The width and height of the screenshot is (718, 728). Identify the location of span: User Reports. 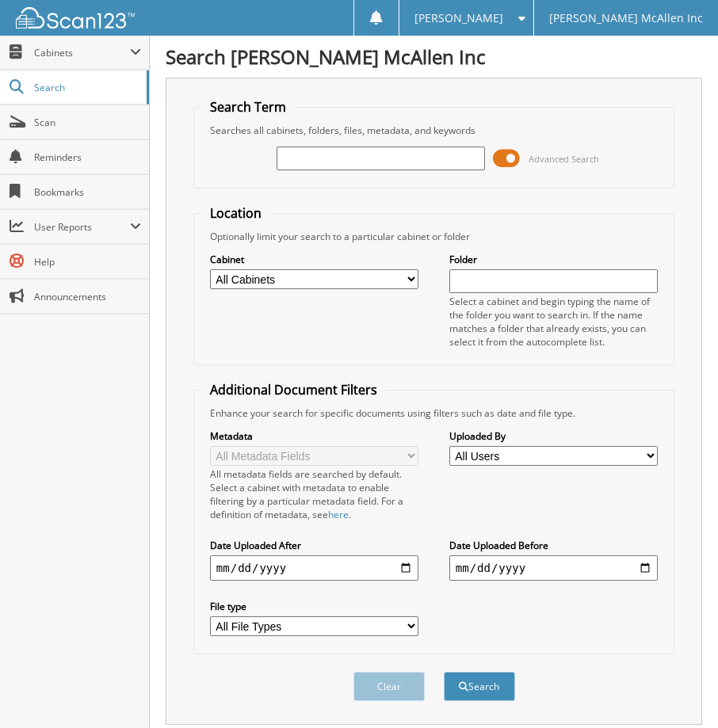
(82, 226).